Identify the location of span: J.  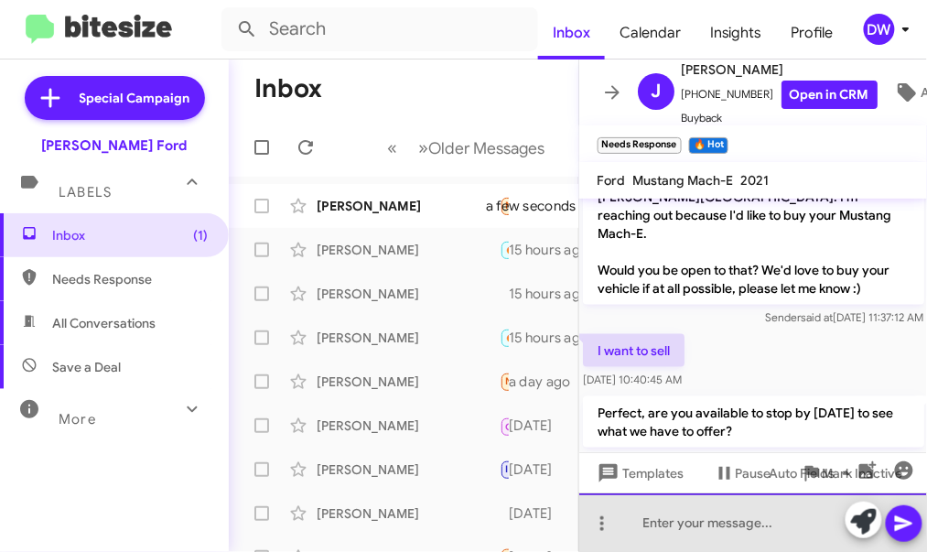
(655, 92).